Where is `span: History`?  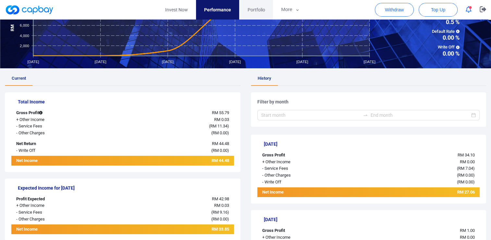 span: History is located at coordinates (265, 78).